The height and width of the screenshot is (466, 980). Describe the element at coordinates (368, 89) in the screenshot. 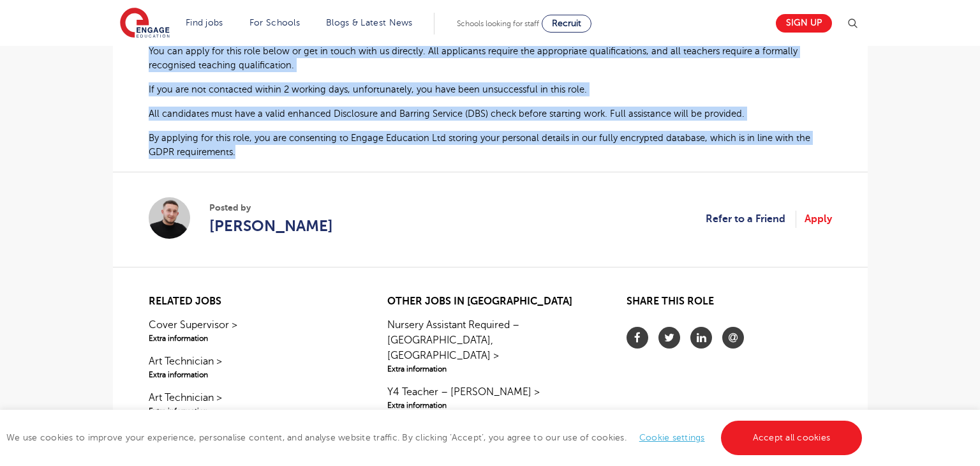

I see `span: If you are not contacted within 2 working days, unfortunately, you have been unsuccessful in this...` at that location.